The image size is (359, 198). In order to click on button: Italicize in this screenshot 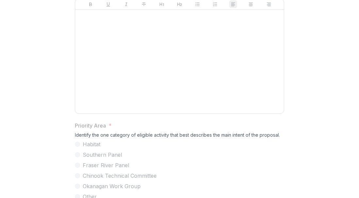, I will do `click(126, 4)`.